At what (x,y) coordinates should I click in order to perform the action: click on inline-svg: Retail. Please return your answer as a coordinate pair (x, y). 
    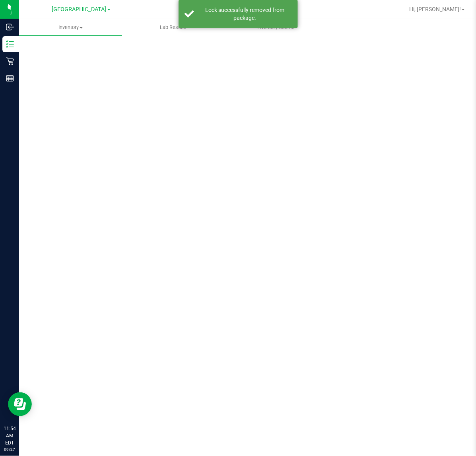
    Looking at the image, I should click on (10, 61).